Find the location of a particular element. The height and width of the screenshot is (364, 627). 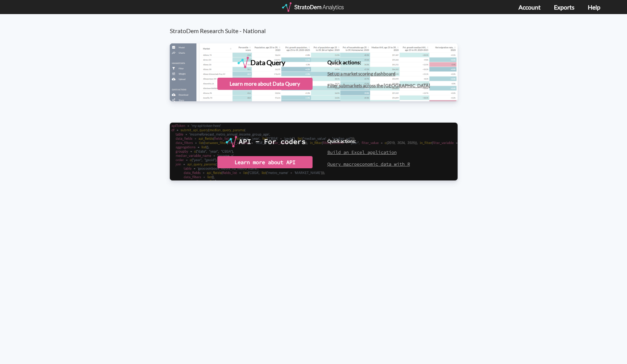

div: Learn more about API is located at coordinates (265, 162).